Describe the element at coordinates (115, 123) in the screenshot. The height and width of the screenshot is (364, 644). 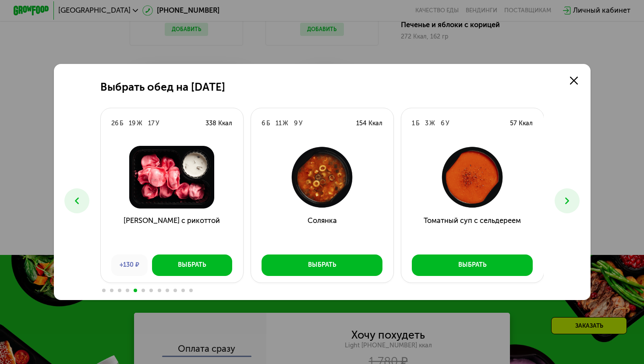
I see `div: 26` at that location.